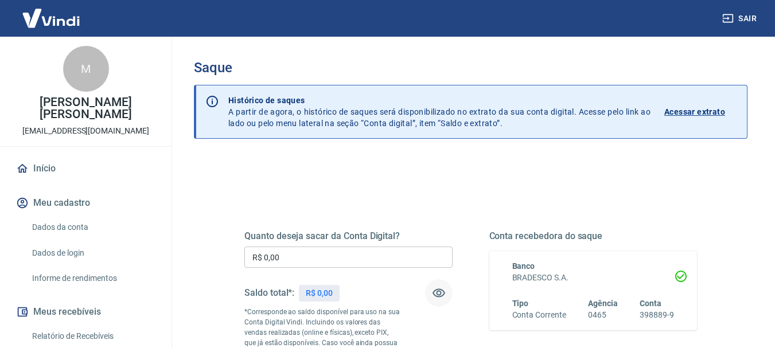  I want to click on h5: Saldo total*:, so click(269, 293).